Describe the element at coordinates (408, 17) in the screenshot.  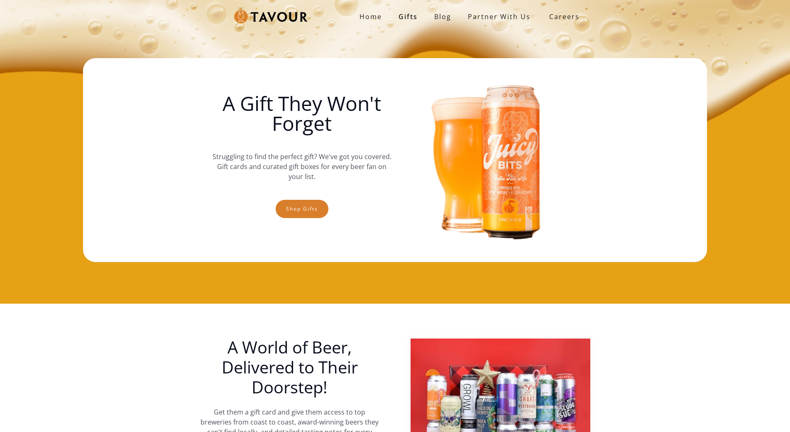
I see `a: Gifts` at that location.